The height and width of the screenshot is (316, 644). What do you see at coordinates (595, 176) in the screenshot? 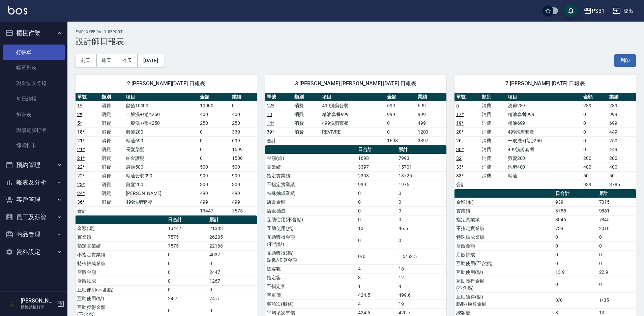
I see `td: 50` at bounding box center [595, 176].